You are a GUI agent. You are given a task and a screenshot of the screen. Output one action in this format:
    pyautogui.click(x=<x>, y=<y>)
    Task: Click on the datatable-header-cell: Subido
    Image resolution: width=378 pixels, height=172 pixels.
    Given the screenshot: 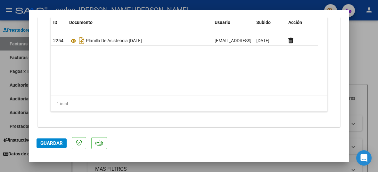 What is the action you would take?
    pyautogui.click(x=270, y=22)
    